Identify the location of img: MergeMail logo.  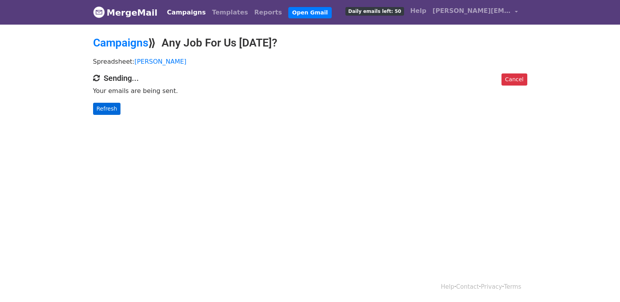
(99, 12).